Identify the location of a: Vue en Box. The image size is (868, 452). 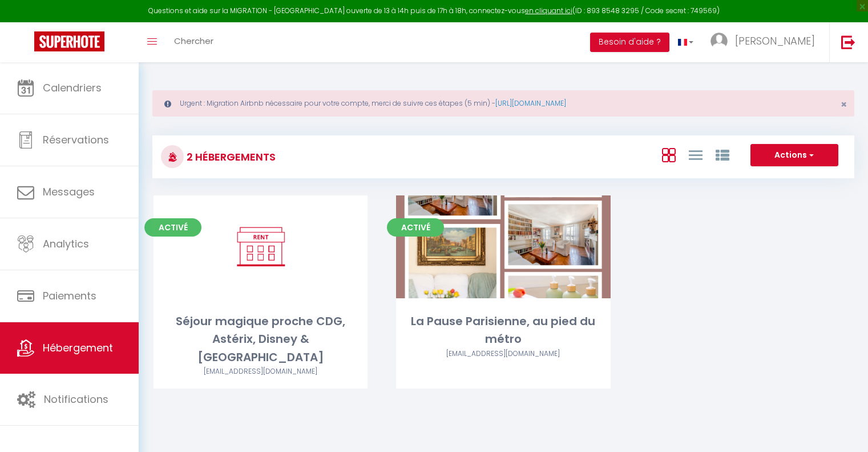
(669, 154).